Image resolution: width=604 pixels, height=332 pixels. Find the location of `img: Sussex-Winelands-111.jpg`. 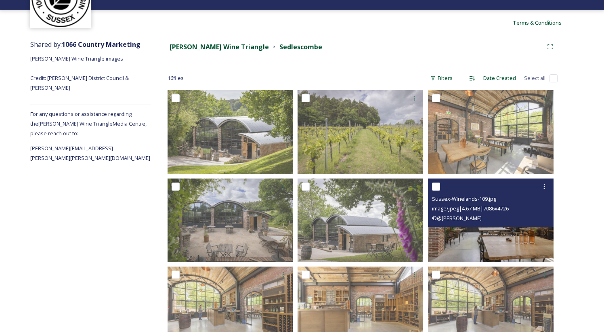

img: Sussex-Winelands-111.jpg is located at coordinates (230, 220).